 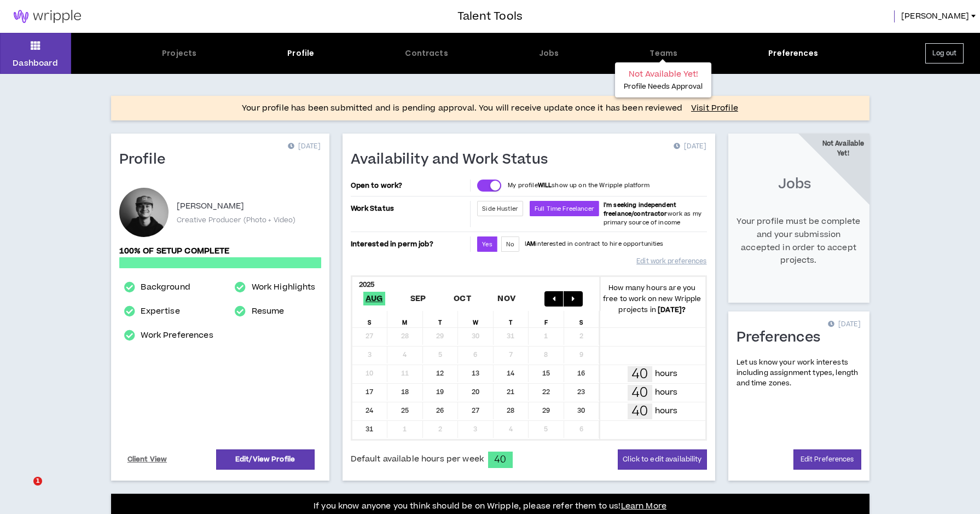 I want to click on div: Projects, so click(x=179, y=53).